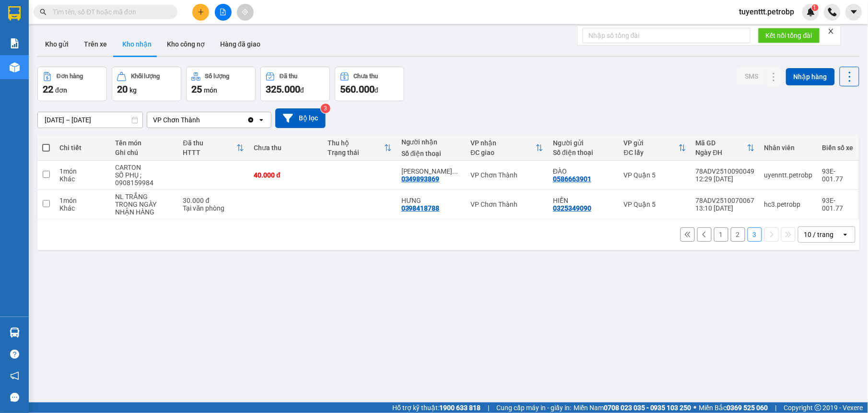 The width and height of the screenshot is (868, 413). What do you see at coordinates (815, 8) in the screenshot?
I see `span: 1` at bounding box center [815, 8].